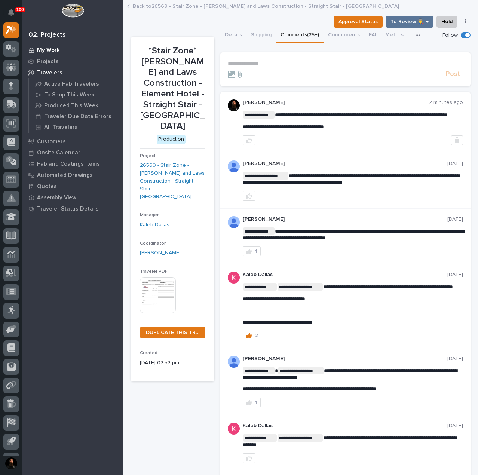 The height and width of the screenshot is (475, 478). Describe the element at coordinates (73, 142) in the screenshot. I see `a: Customers` at that location.